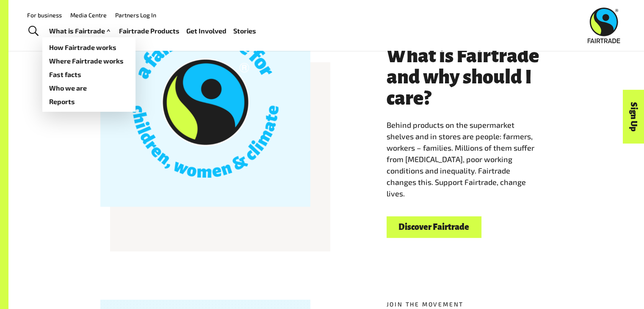  What do you see at coordinates (460, 159) in the screenshot?
I see `span: Behind products on the supermarket shelves and in stores are people: farmers, workers – families....` at bounding box center [460, 159].